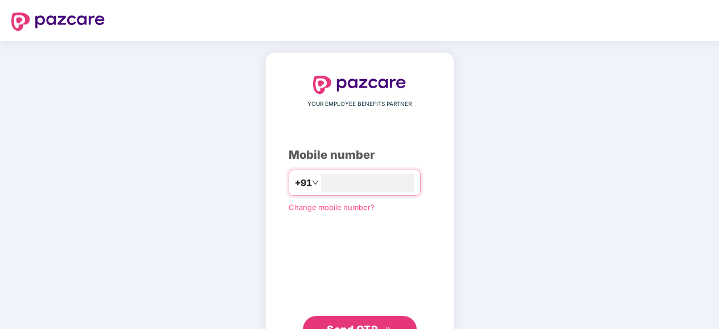 The height and width of the screenshot is (329, 719). I want to click on span: YOUR EMPLOYEE BENEFITS PARTNER, so click(359, 104).